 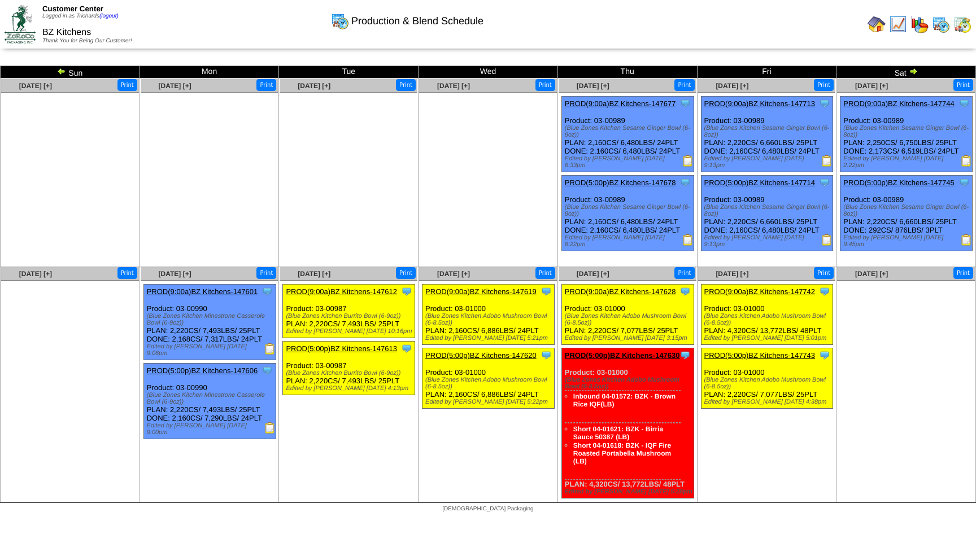 What do you see at coordinates (61, 71) in the screenshot?
I see `img: arrowleft.gif` at bounding box center [61, 71].